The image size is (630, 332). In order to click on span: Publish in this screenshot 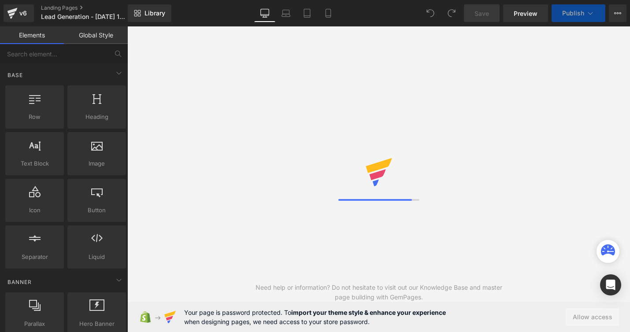, I will do `click(574, 13)`.